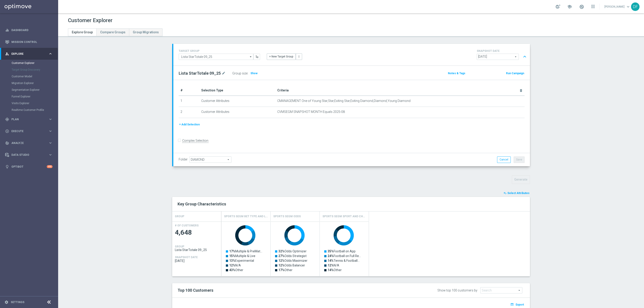  Describe the element at coordinates (281, 261) in the screenshot. I see `tspan: 12%` at that location.